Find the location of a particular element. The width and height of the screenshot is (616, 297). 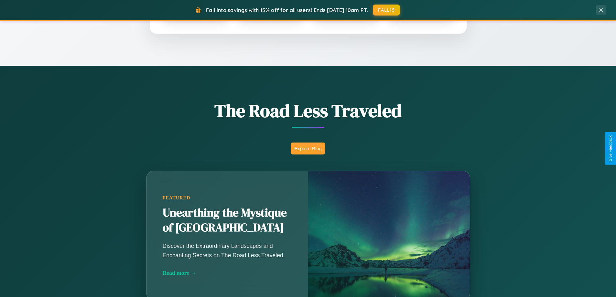

button: Explore Blog is located at coordinates (308, 148).